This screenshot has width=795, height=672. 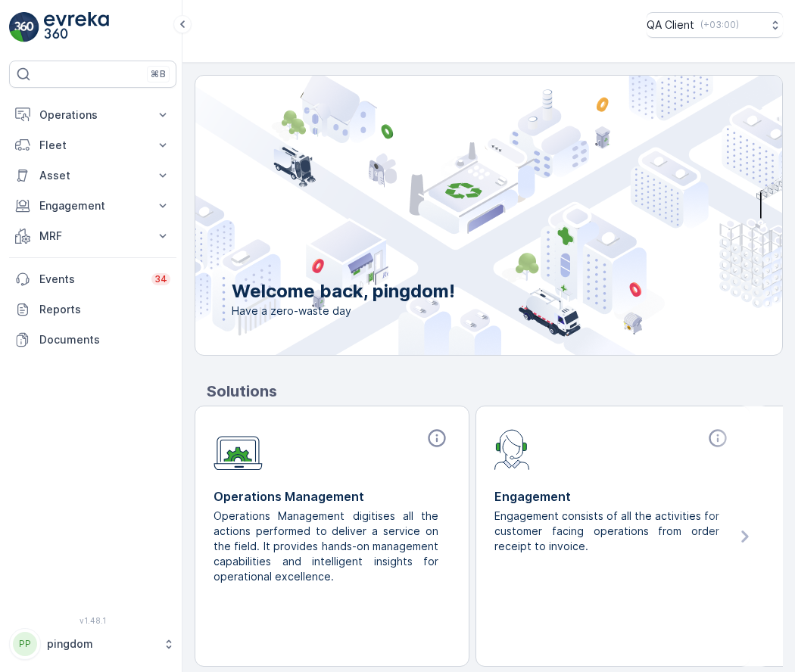 I want to click on p: Operations Management, so click(x=332, y=497).